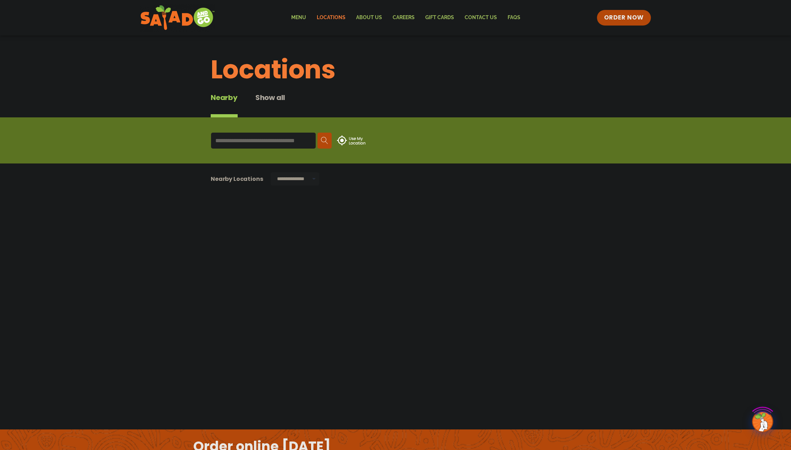  What do you see at coordinates (624, 18) in the screenshot?
I see `span: ORDER NOW` at bounding box center [624, 18].